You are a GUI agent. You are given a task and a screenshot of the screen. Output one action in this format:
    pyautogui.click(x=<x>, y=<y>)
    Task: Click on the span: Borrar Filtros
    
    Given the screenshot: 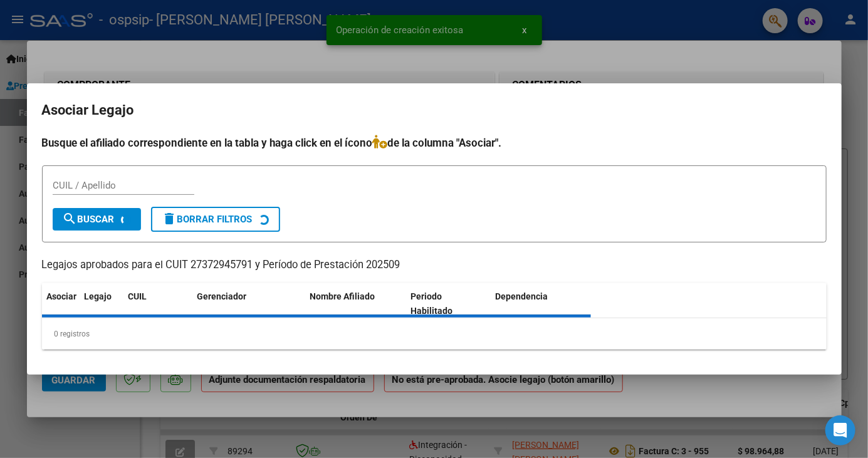 What is the action you would take?
    pyautogui.click(x=207, y=220)
    